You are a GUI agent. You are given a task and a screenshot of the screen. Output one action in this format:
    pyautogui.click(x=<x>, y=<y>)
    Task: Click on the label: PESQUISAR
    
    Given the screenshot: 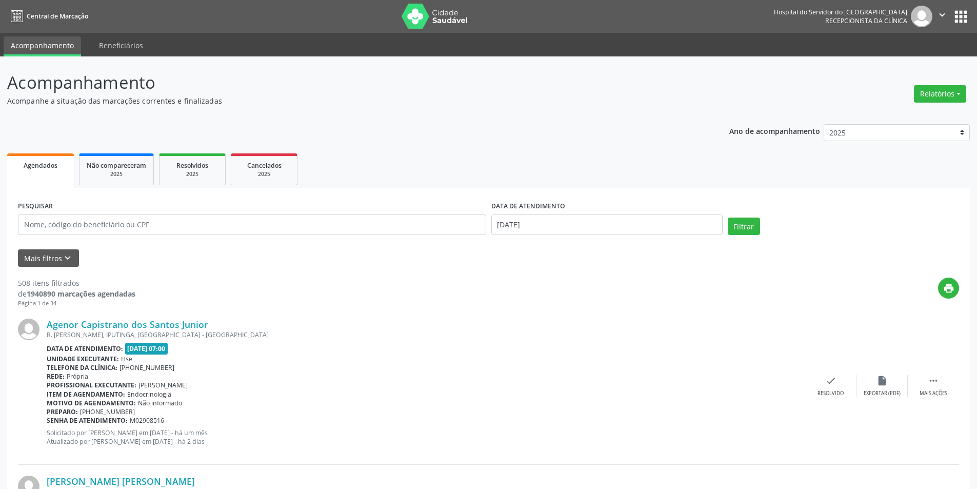 What is the action you would take?
    pyautogui.click(x=35, y=206)
    